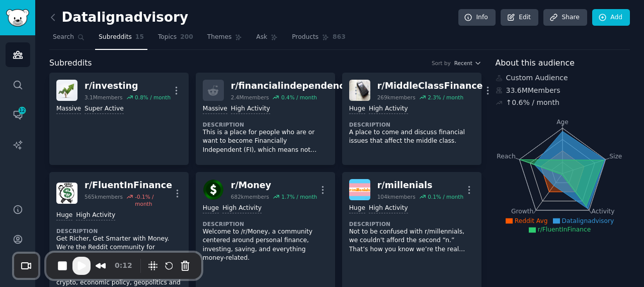 This screenshot has height=287, width=644. What do you see at coordinates (535, 63) in the screenshot?
I see `span: About this audience` at bounding box center [535, 63].